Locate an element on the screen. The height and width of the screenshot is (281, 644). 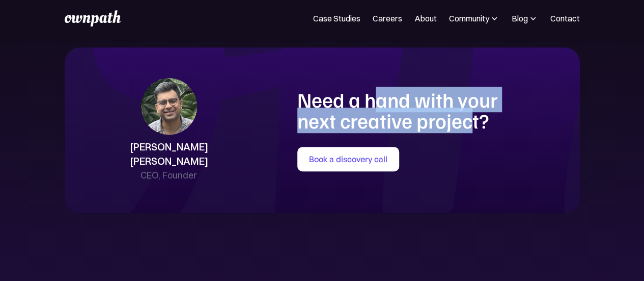
a: About is located at coordinates (426, 18).